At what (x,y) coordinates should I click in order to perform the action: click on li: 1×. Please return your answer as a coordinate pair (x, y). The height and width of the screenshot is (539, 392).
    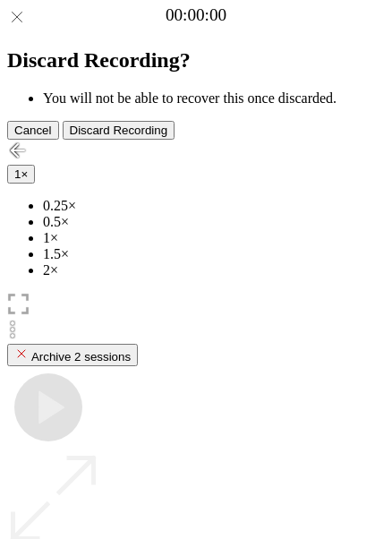
    Looking at the image, I should click on (213, 238).